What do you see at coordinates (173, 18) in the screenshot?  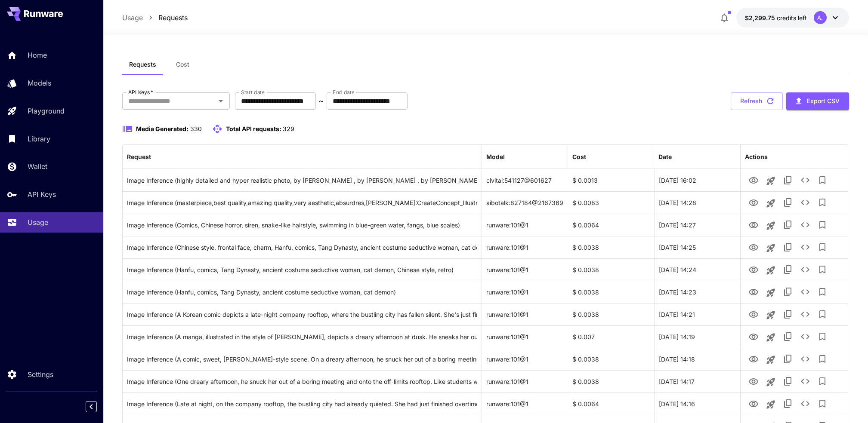 I see `p: Requests` at bounding box center [173, 18].